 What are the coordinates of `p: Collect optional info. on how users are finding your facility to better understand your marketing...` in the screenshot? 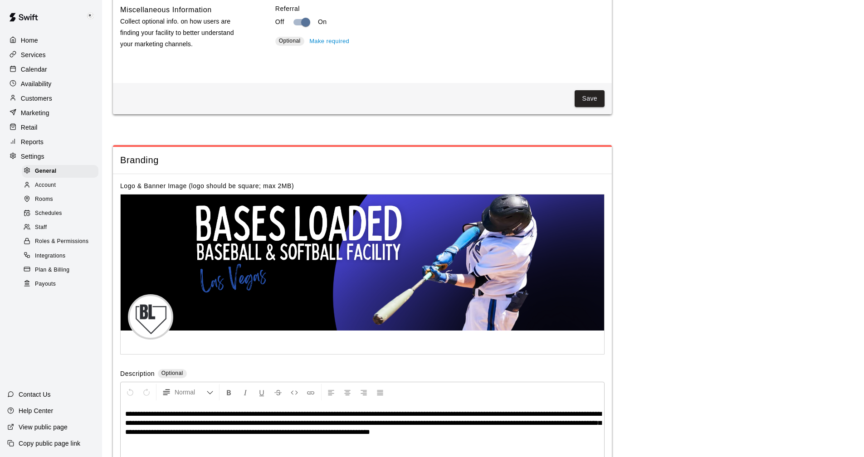 It's located at (183, 33).